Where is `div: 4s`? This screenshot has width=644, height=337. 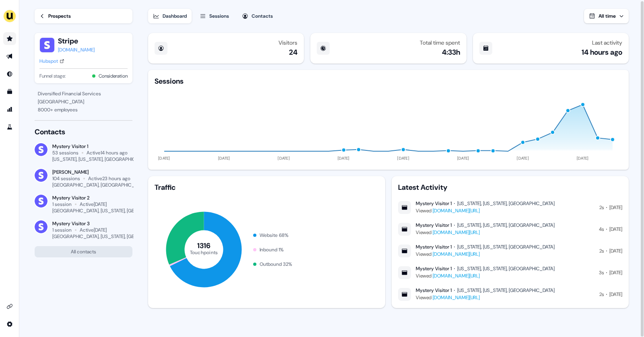 div: 4s is located at coordinates (601, 229).